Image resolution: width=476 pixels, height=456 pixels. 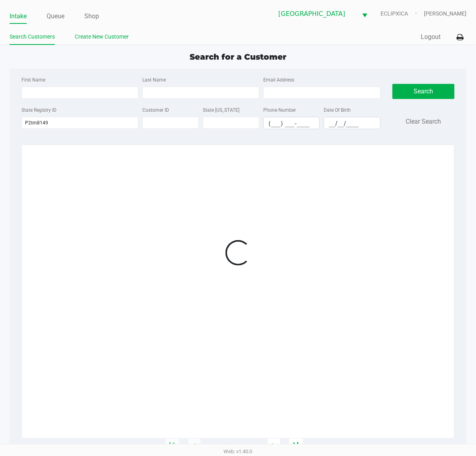 I want to click on a: Shop, so click(x=91, y=16).